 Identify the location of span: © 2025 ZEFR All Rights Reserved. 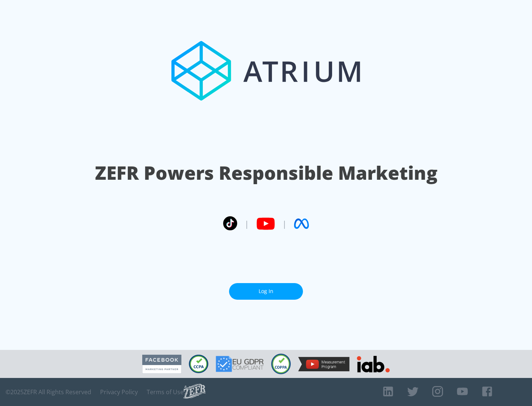
(49, 392).